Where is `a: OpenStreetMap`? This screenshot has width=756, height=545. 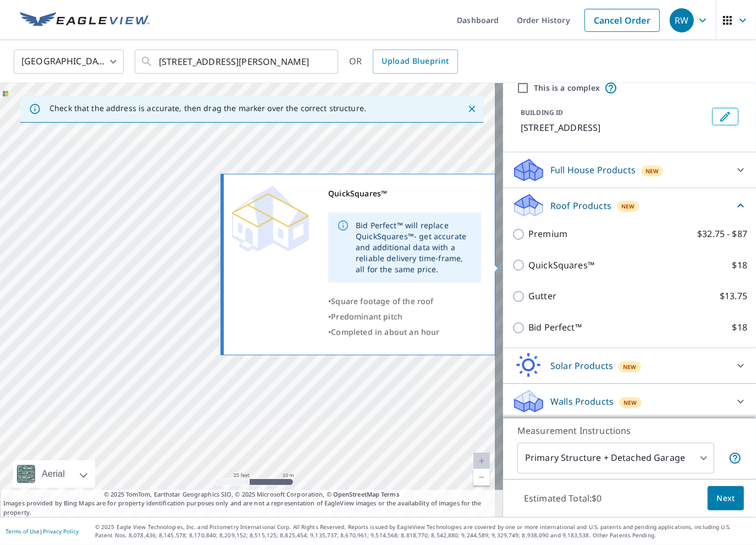 a: OpenStreetMap is located at coordinates (356, 494).